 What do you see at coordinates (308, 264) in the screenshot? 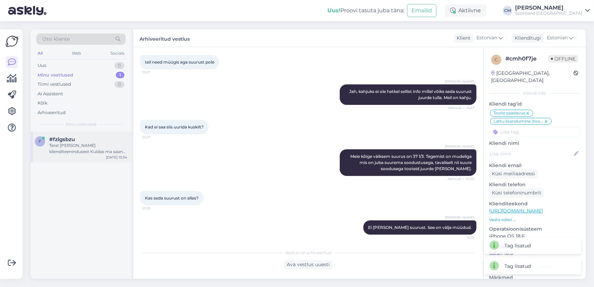
I see `div: Ava vestlus uuesti` at bounding box center [308, 264].